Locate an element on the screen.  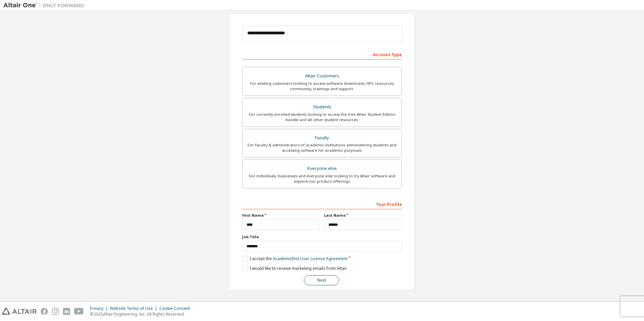
button: Next is located at coordinates (321, 280).